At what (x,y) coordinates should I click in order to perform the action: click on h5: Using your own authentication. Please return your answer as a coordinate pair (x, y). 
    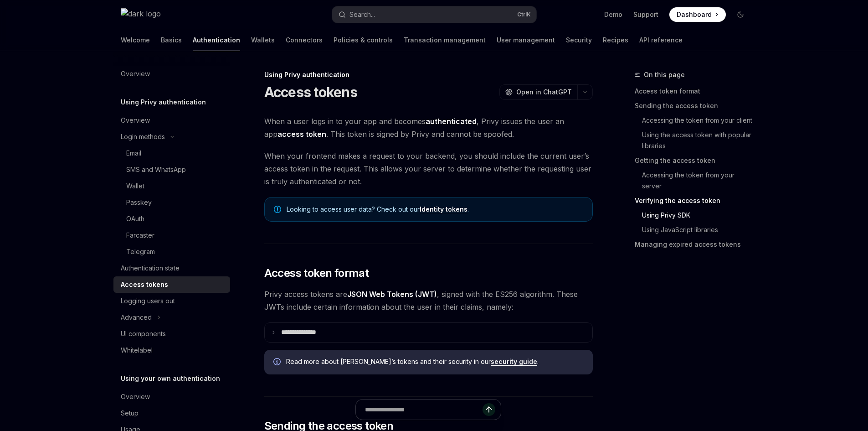
    Looking at the image, I should click on (170, 379).